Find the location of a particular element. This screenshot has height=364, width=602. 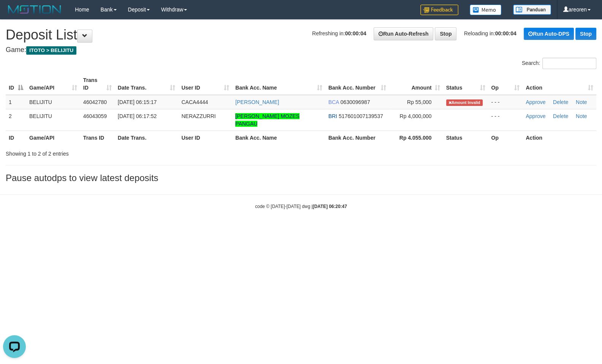

th: Date Trans.: activate to sort column ascending is located at coordinates (147, 84).